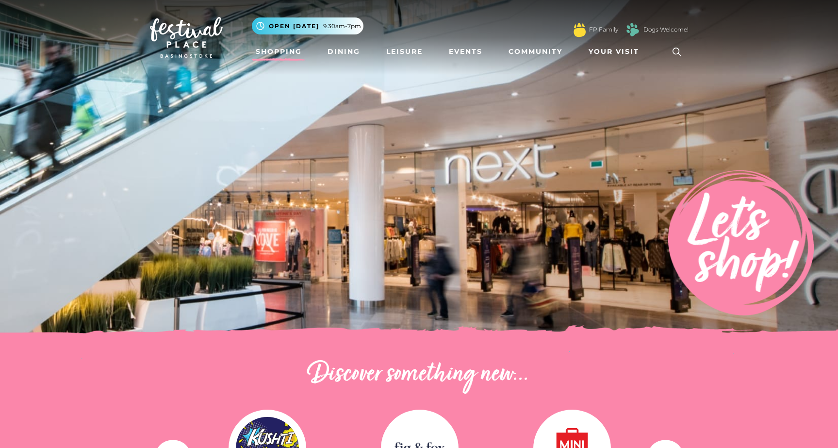  What do you see at coordinates (666, 30) in the screenshot?
I see `a: Dogs Welcome!` at bounding box center [666, 30].